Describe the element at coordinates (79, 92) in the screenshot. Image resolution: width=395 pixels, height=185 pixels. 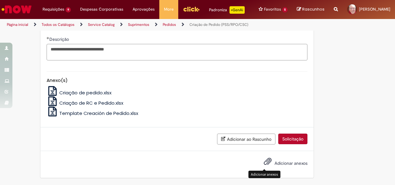
I see `a: Criação de pedido.xlsx` at that location.